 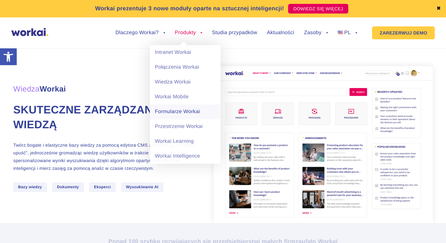 I want to click on font: PL, so click(x=348, y=32).